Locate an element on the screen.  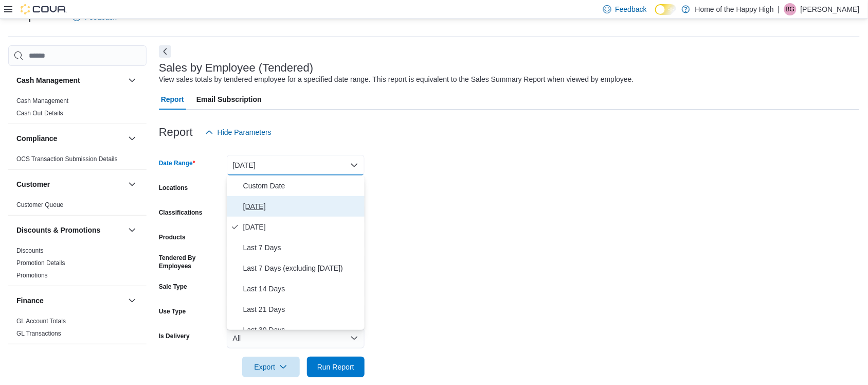
label: Products is located at coordinates (172, 237).